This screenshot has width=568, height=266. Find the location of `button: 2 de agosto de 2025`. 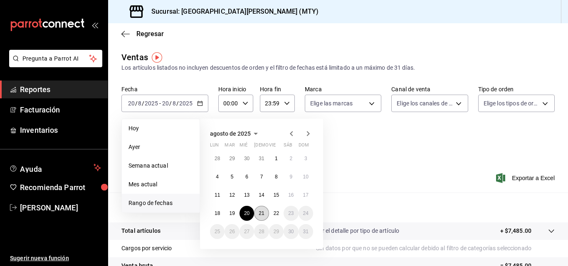

button: 2 de agosto de 2025 is located at coordinates (291, 159).